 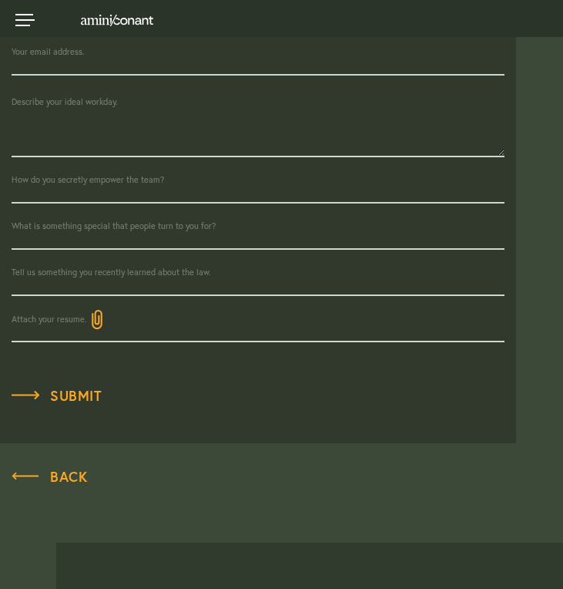 I want to click on span: Back, so click(x=49, y=476).